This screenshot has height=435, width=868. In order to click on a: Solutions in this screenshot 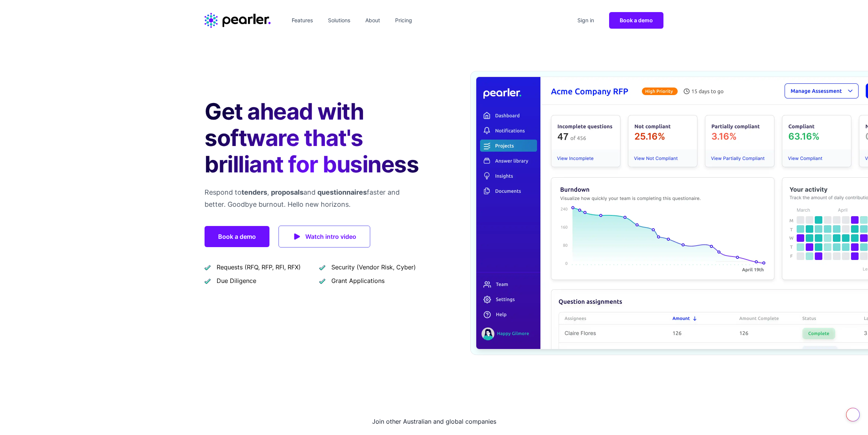, I will do `click(339, 20)`.